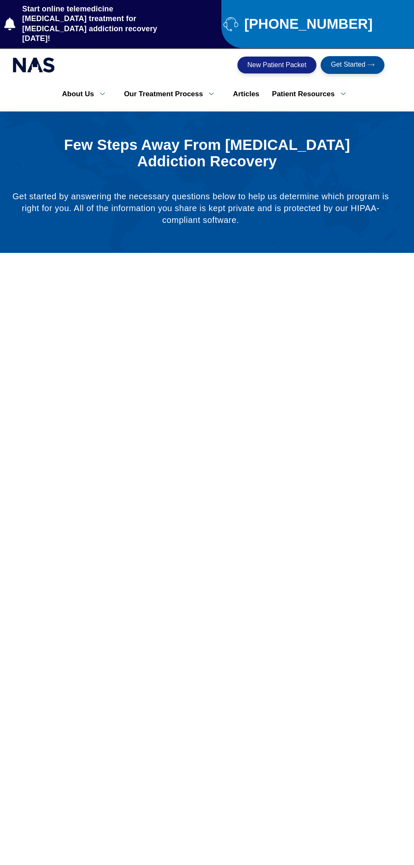 This screenshot has width=414, height=865. Describe the element at coordinates (34, 65) in the screenshot. I see `img: national addiction specialists online suboxone clinic - logo` at that location.